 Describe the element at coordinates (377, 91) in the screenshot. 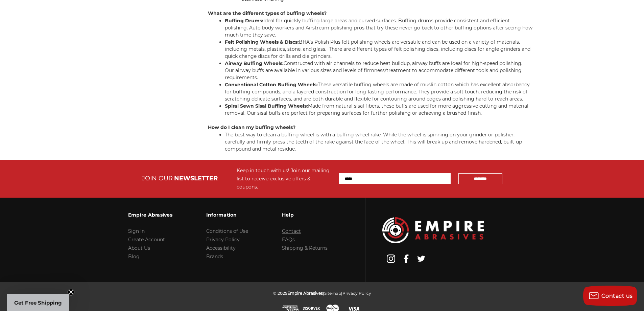

I see `span: These versatile buffing wheels are made of muslin cotton which has excellent absorbency for buffi...` at that location.